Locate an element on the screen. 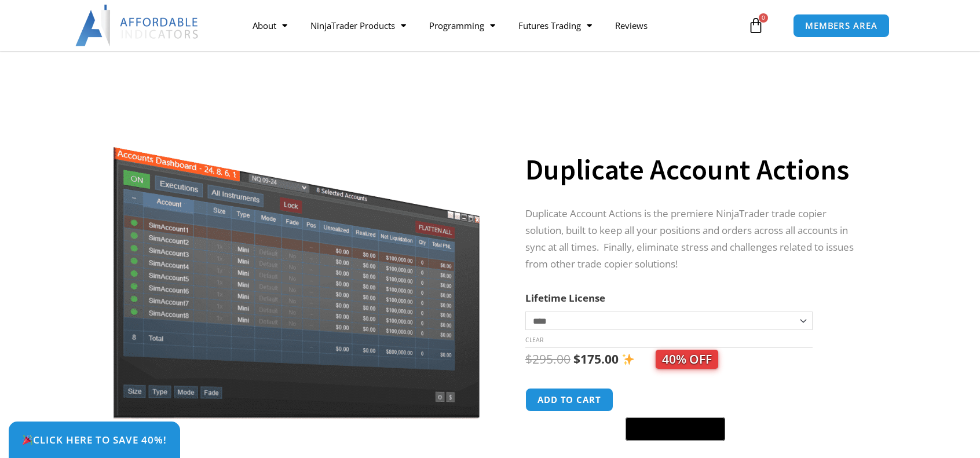 The height and width of the screenshot is (458, 980). nav: Menu is located at coordinates (492, 25).